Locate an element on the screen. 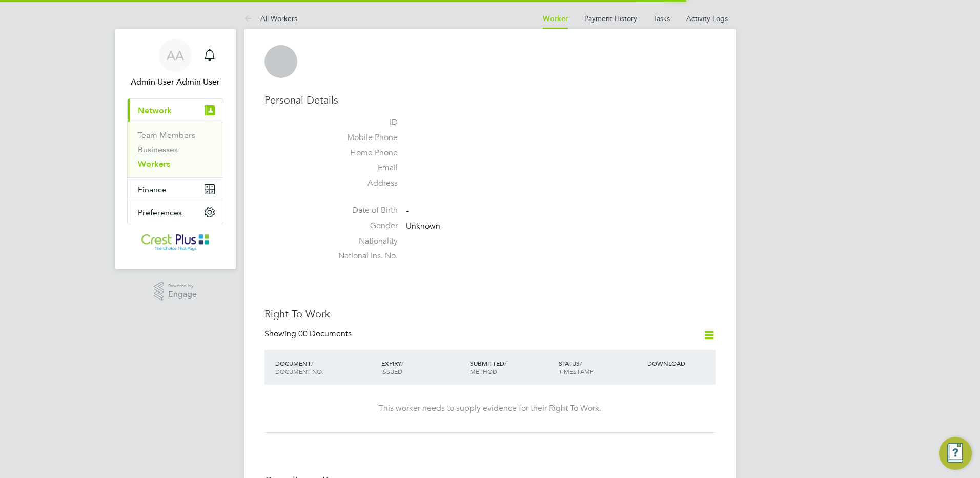 This screenshot has width=980, height=478. nav: Main navigation is located at coordinates (175, 149).